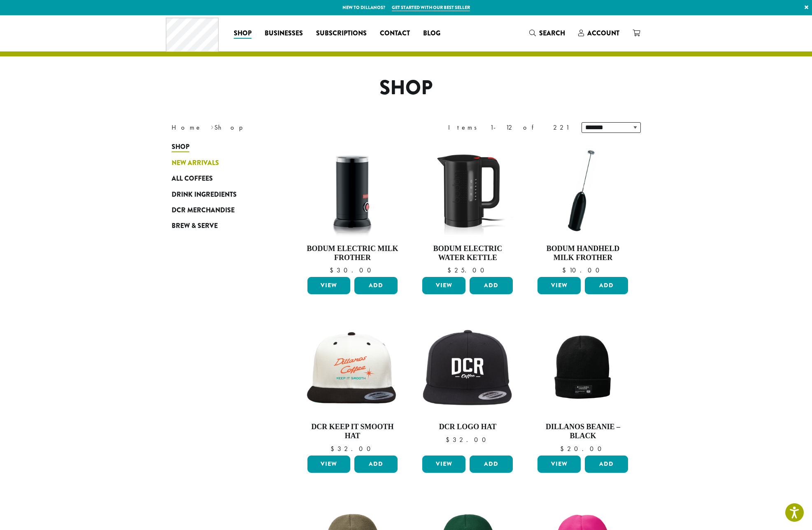 The width and height of the screenshot is (812, 530). What do you see at coordinates (204, 195) in the screenshot?
I see `span: Drink Ingredients` at bounding box center [204, 195].